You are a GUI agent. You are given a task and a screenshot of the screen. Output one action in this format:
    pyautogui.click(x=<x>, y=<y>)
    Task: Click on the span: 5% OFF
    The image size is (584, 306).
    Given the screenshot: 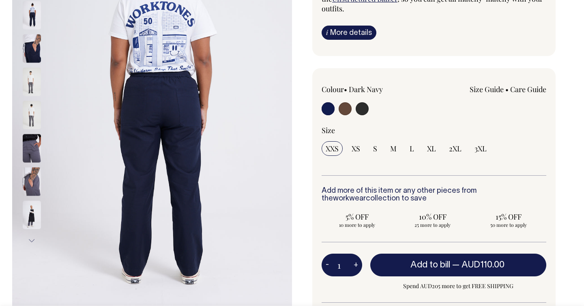 What is the action you would take?
    pyautogui.click(x=357, y=216)
    